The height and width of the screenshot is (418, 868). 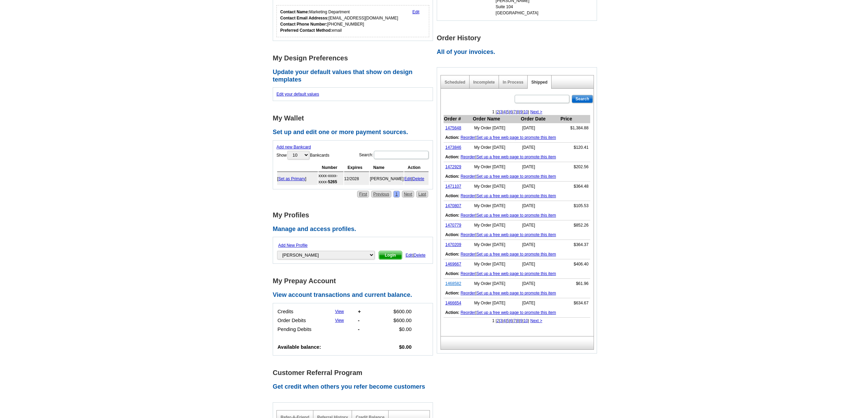 What do you see at coordinates (453, 148) in the screenshot?
I see `a: 1473846` at bounding box center [453, 148].